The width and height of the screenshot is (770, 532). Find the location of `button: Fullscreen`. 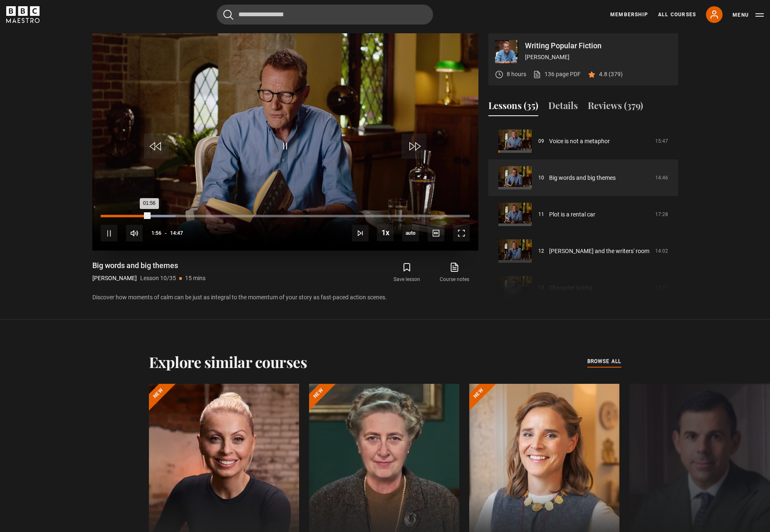

button: Fullscreen is located at coordinates (462, 233).